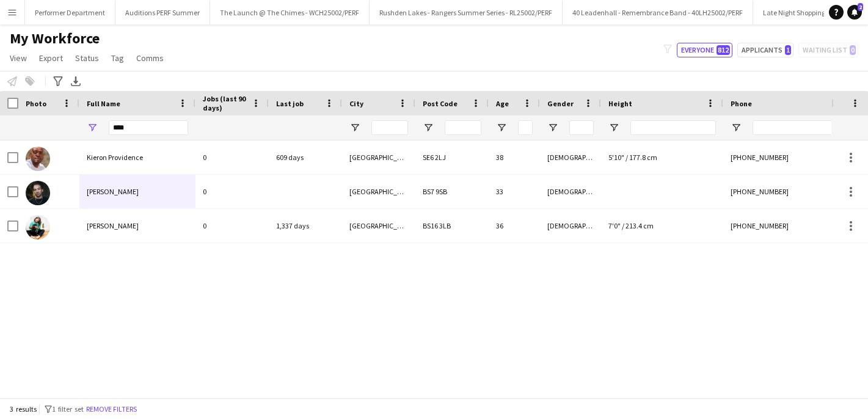 This screenshot has width=868, height=419. Describe the element at coordinates (149, 128) in the screenshot. I see `input: Full Name Filter Input` at that location.